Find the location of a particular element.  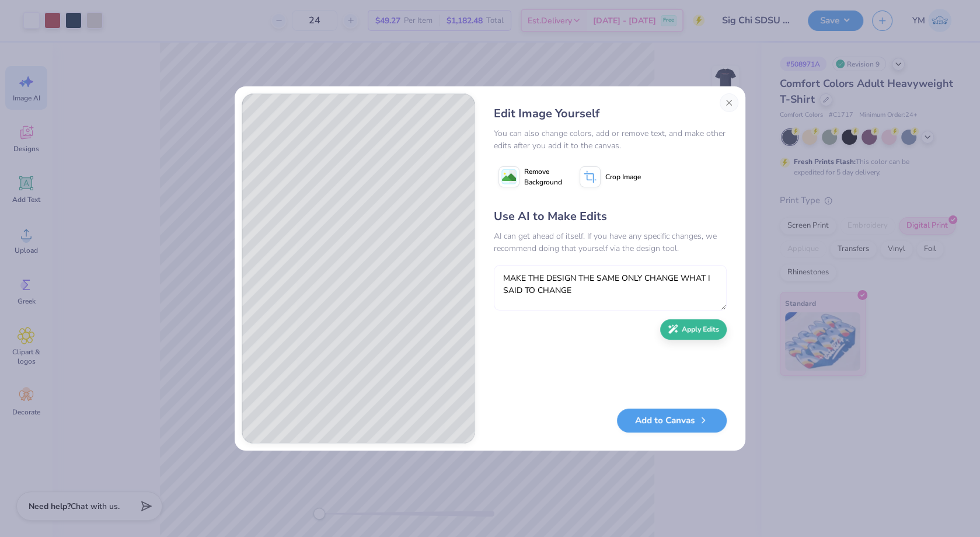

button: Close is located at coordinates (729, 103).